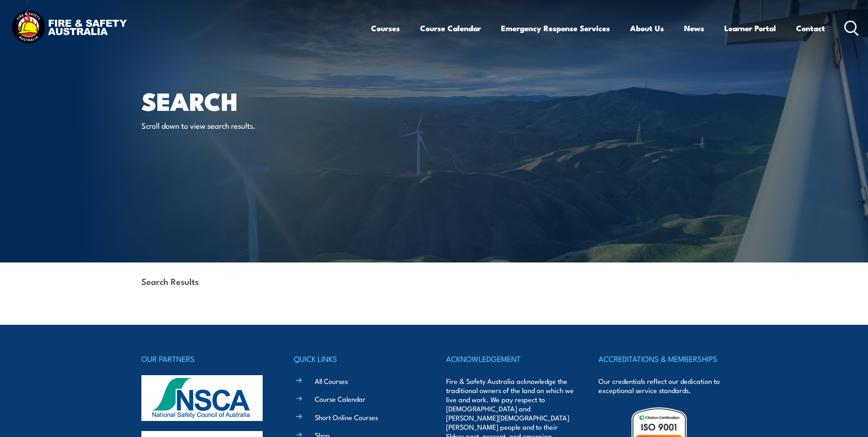 This screenshot has width=868, height=437. What do you see at coordinates (170, 281) in the screenshot?
I see `strong: Search Results` at bounding box center [170, 281].